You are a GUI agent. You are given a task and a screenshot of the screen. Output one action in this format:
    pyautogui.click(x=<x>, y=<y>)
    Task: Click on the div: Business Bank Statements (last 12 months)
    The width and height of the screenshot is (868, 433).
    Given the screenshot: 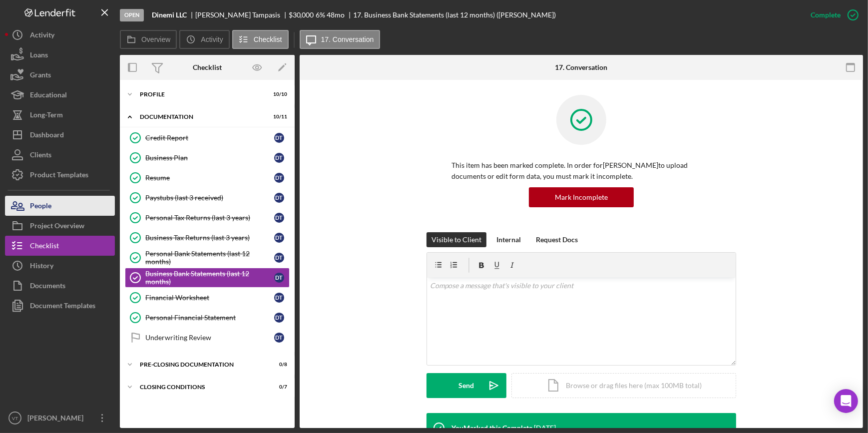 What is the action you would take?
    pyautogui.click(x=209, y=278)
    